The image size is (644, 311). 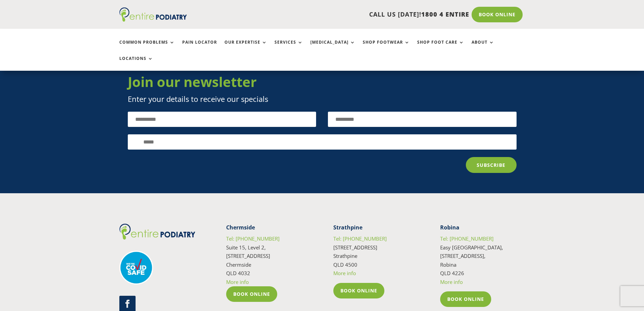 I want to click on a: Pain Locator, so click(x=200, y=47).